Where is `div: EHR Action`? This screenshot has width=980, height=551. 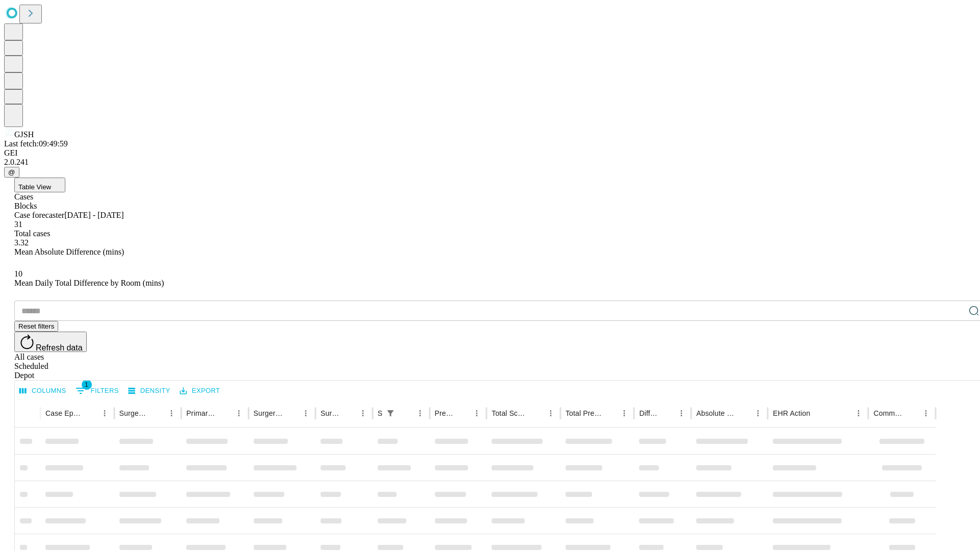 div: EHR Action is located at coordinates (791, 414).